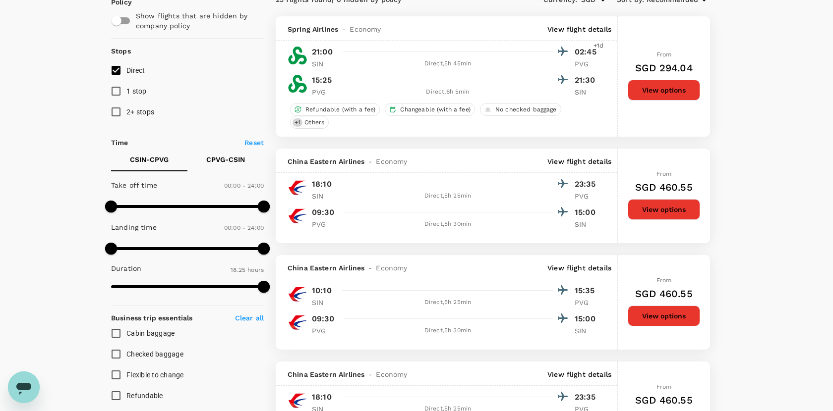 The width and height of the screenshot is (833, 411). I want to click on div: +1Others, so click(309, 122).